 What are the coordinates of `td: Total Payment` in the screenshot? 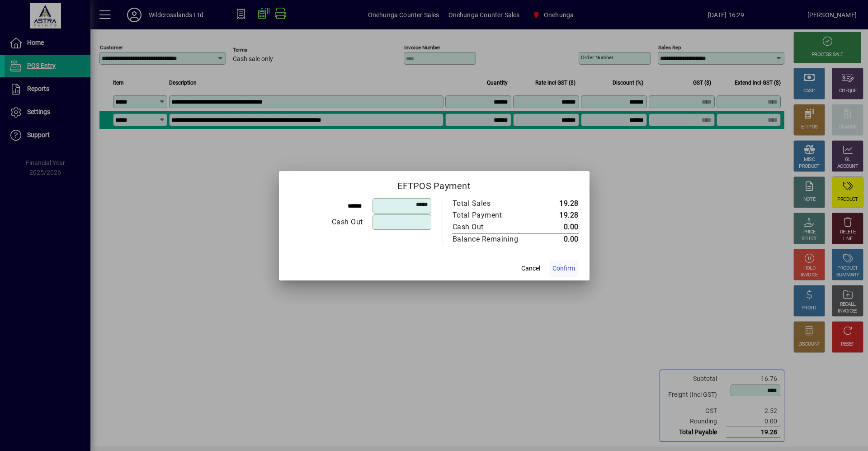 It's located at (495, 216).